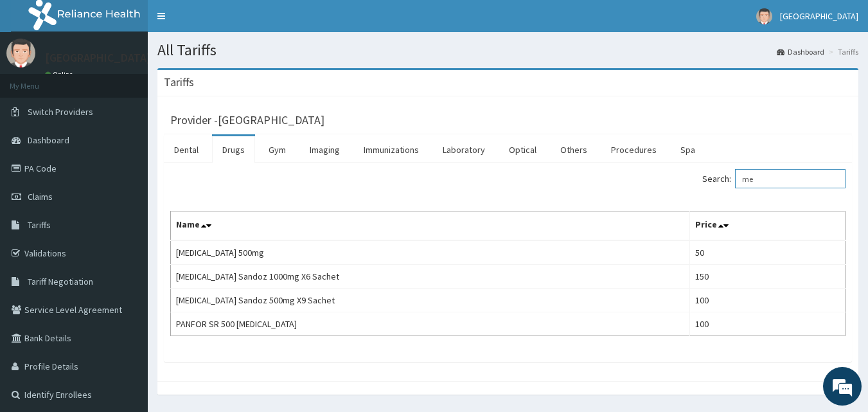  What do you see at coordinates (522, 150) in the screenshot?
I see `a: Optical` at bounding box center [522, 150].